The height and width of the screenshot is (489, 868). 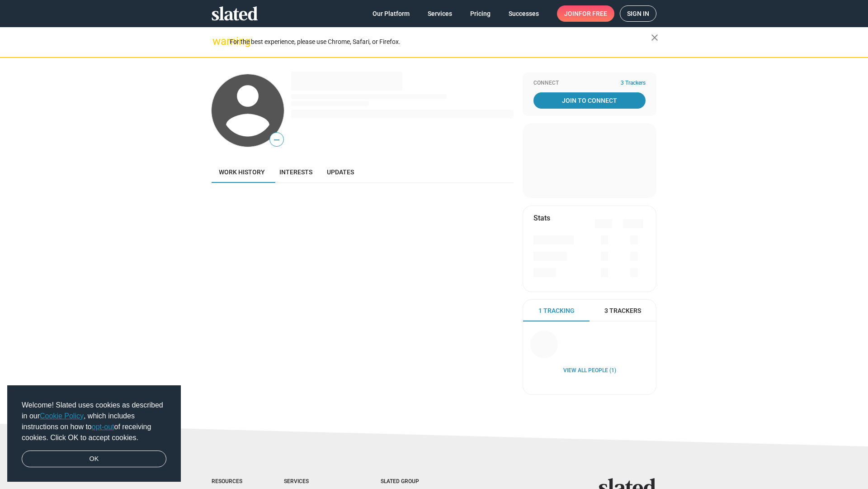 What do you see at coordinates (480, 13) in the screenshot?
I see `span: Pricing` at bounding box center [480, 13].